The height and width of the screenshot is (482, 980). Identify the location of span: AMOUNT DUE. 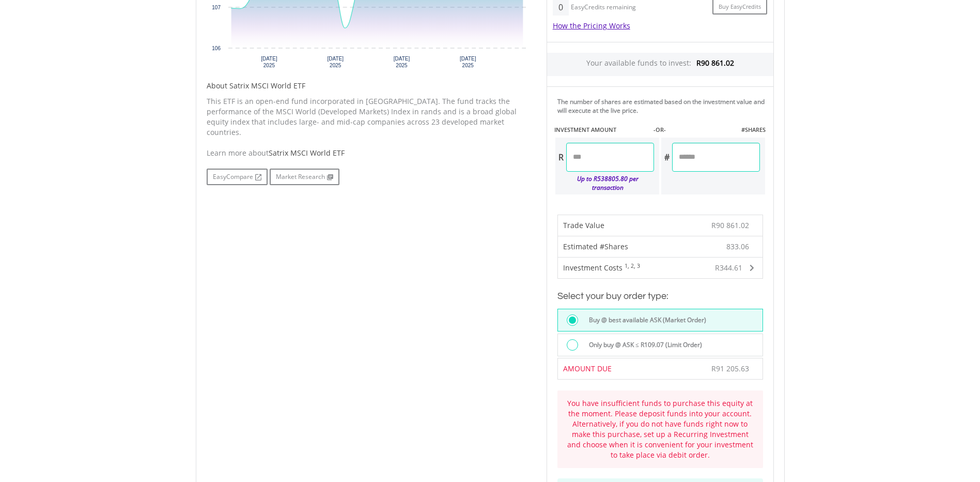
(587, 369).